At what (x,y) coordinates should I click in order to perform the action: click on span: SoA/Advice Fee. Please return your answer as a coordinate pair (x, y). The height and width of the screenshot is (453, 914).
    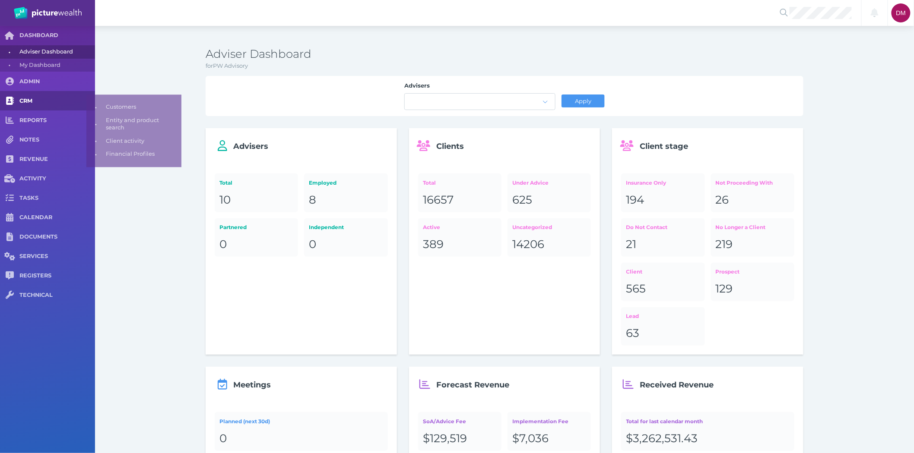
    Looking at the image, I should click on (444, 421).